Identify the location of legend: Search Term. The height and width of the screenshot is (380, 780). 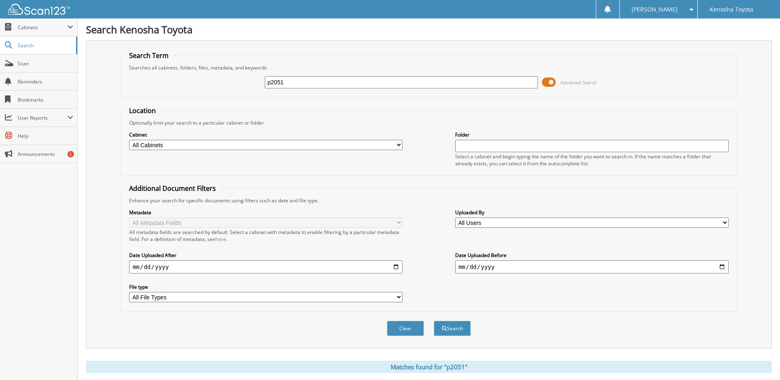
(149, 55).